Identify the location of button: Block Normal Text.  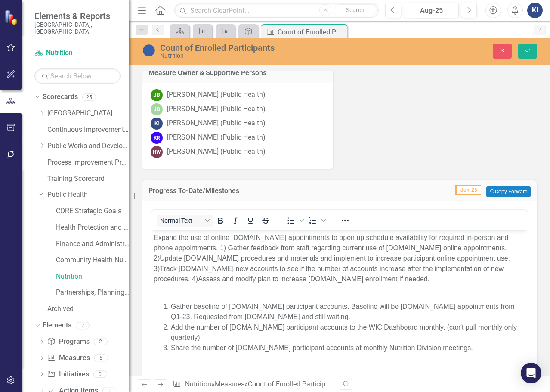
(185, 221).